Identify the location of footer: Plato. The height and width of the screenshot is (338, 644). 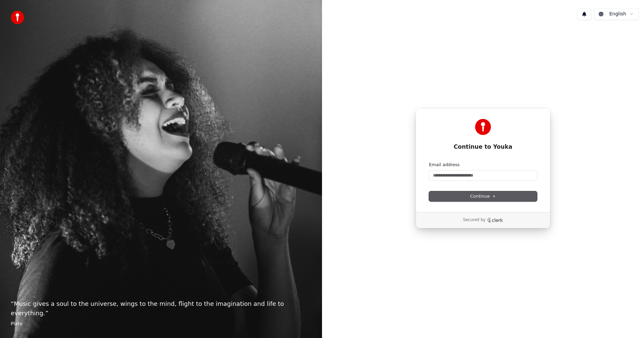
(161, 324).